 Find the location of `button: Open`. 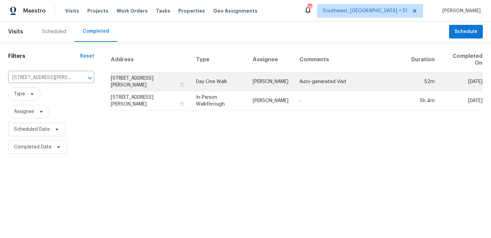

button: Open is located at coordinates (90, 78).